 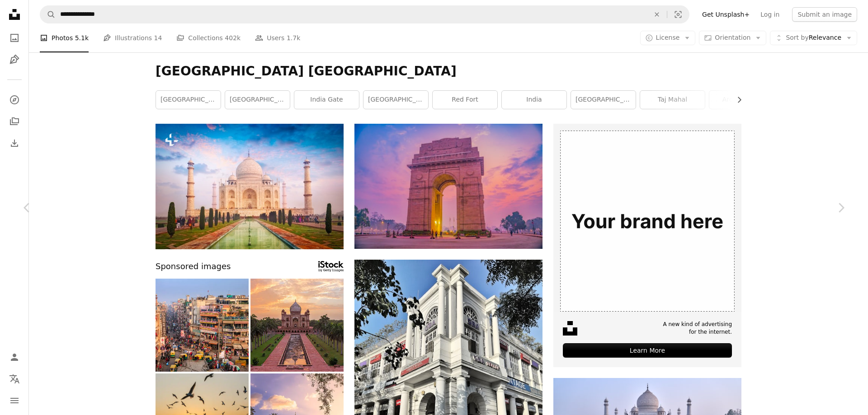 What do you see at coordinates (824, 14) in the screenshot?
I see `button: Submit an image` at bounding box center [824, 14].